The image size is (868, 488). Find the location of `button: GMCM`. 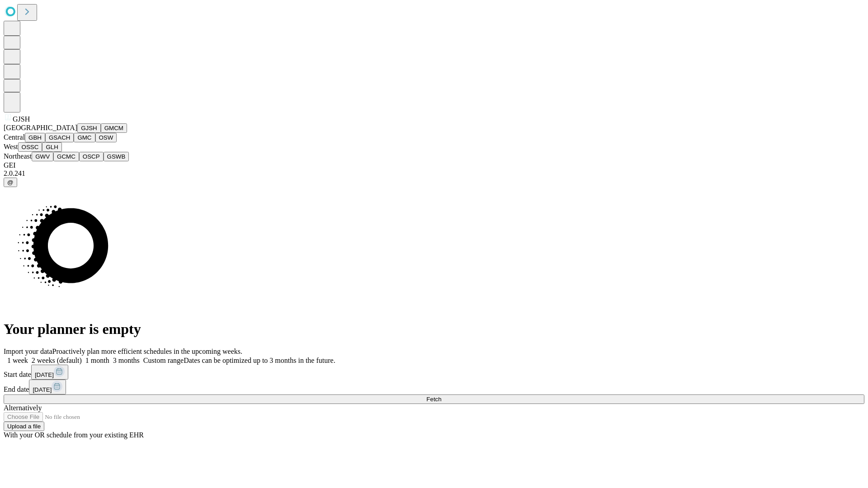

button: GMCM is located at coordinates (114, 128).